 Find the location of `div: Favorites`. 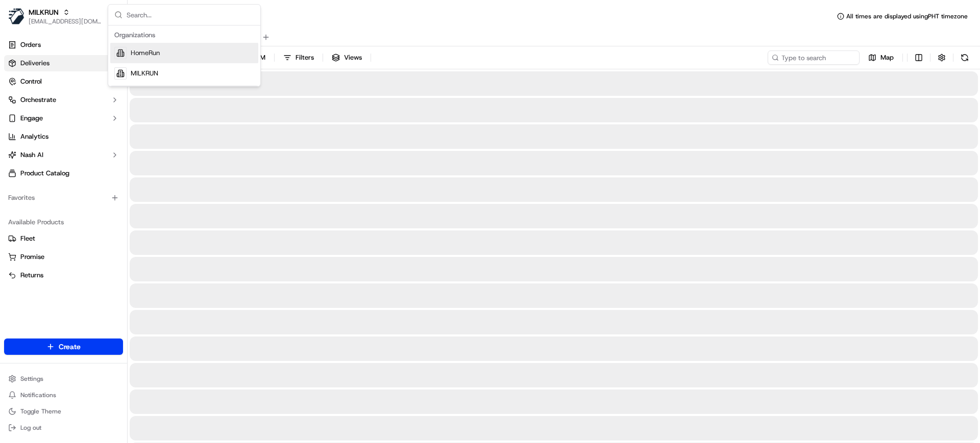

div: Favorites is located at coordinates (64, 198).